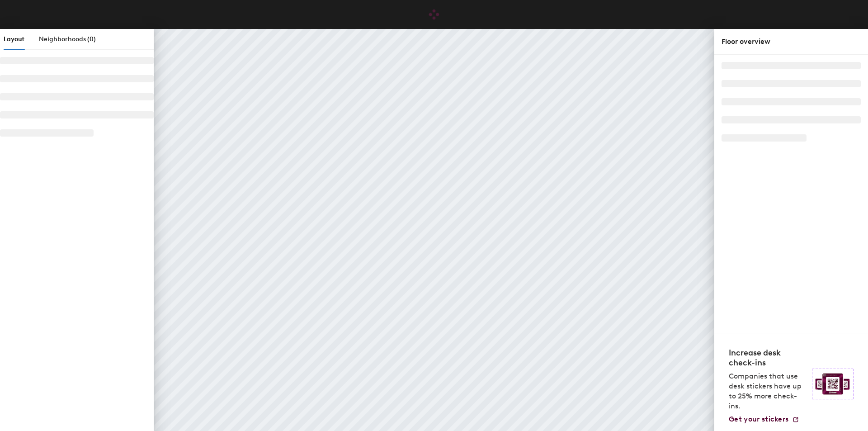 The height and width of the screenshot is (431, 868). Describe the element at coordinates (832, 384) in the screenshot. I see `img: Sticker logo` at that location.